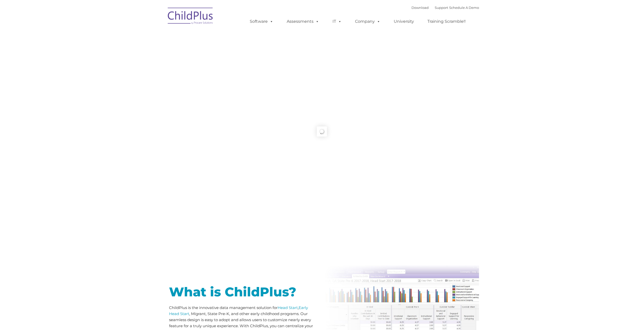 This screenshot has width=644, height=330. Describe the element at coordinates (446, 22) in the screenshot. I see `a: Training Scramble!!` at that location.